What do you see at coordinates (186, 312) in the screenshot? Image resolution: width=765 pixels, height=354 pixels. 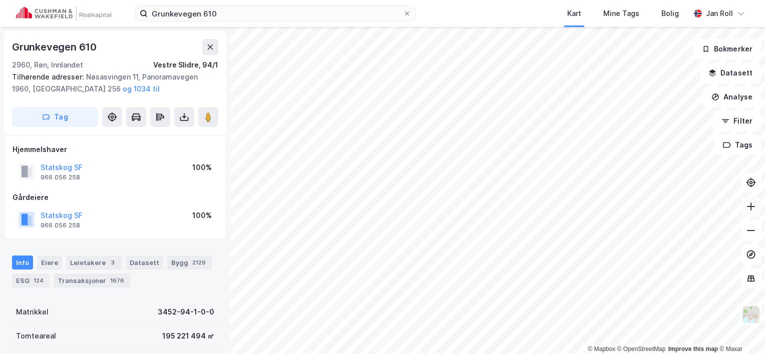 I see `div: 3452-94-1-0-0` at bounding box center [186, 312].